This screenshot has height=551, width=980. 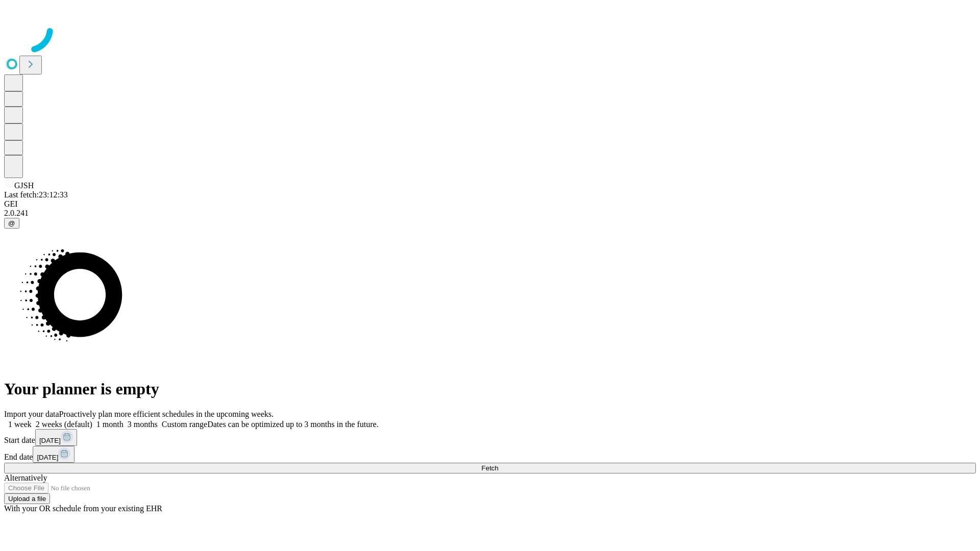 I want to click on span: 1 week, so click(x=20, y=424).